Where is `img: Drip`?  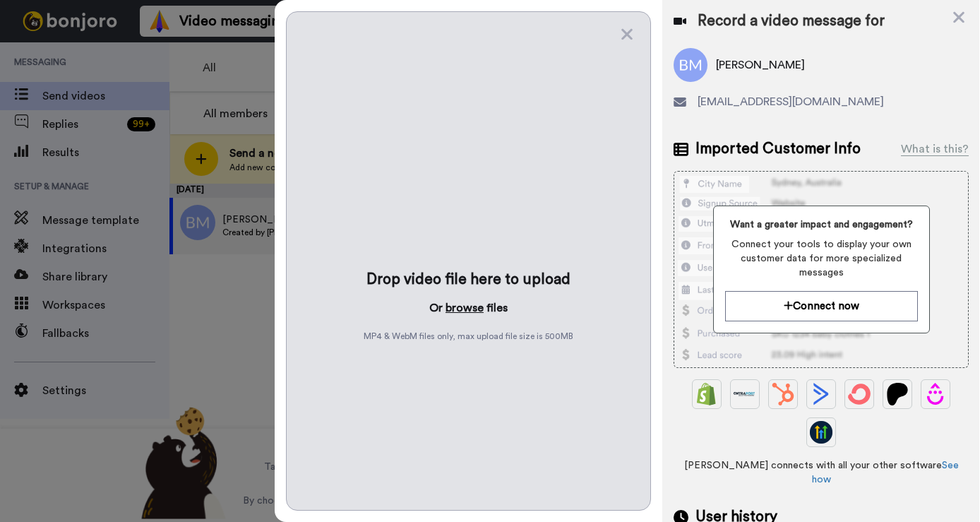 img: Drip is located at coordinates (935, 394).